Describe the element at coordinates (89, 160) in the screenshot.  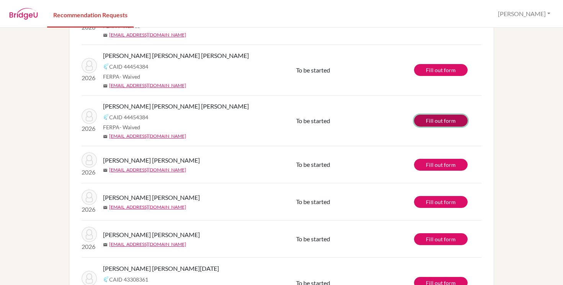
I see `img: Gutierrez Celedon, Camilo` at that location.